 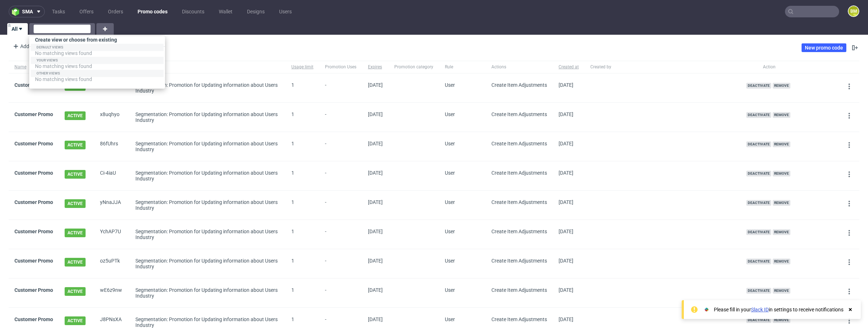 What do you see at coordinates (27, 12) in the screenshot?
I see `button: sma` at bounding box center [27, 12].